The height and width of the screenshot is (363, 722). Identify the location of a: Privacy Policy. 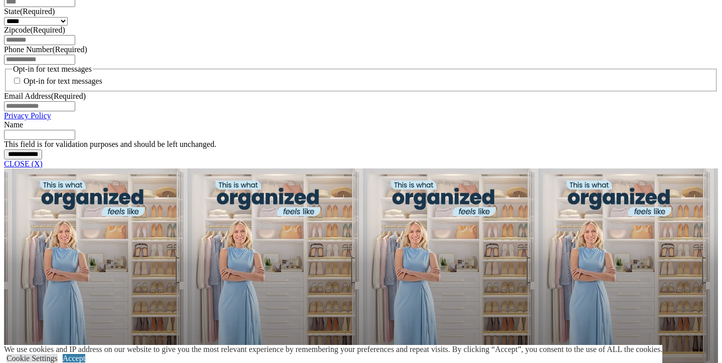
(28, 115).